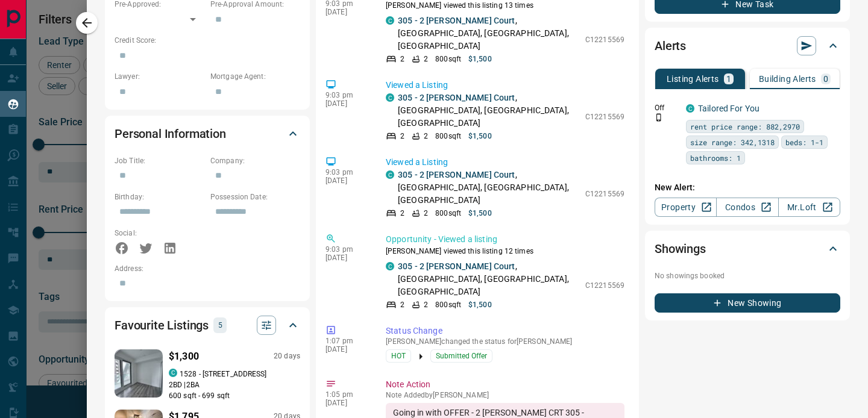 This screenshot has width=868, height=418. Describe the element at coordinates (220, 325) in the screenshot. I see `p: 5` at that location.